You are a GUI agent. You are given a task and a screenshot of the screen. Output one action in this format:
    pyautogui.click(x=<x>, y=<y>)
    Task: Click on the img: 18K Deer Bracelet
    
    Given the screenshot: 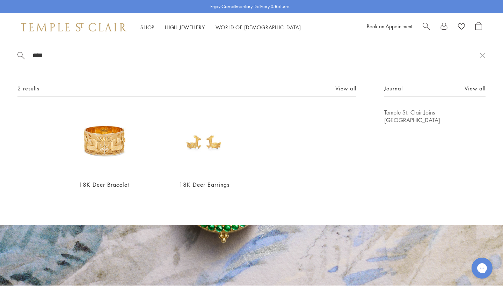 What is the action you would take?
    pyautogui.click(x=104, y=141)
    